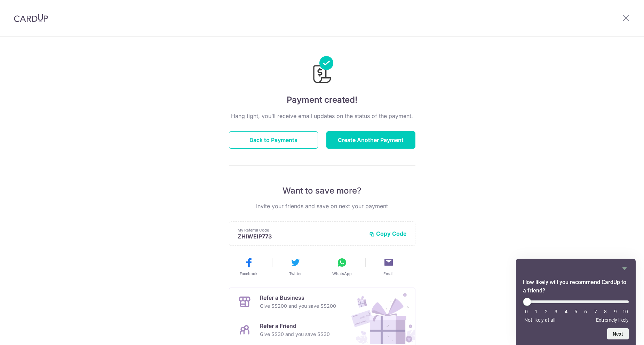 This screenshot has height=345, width=644. I want to click on h4: Payment created!, so click(322, 100).